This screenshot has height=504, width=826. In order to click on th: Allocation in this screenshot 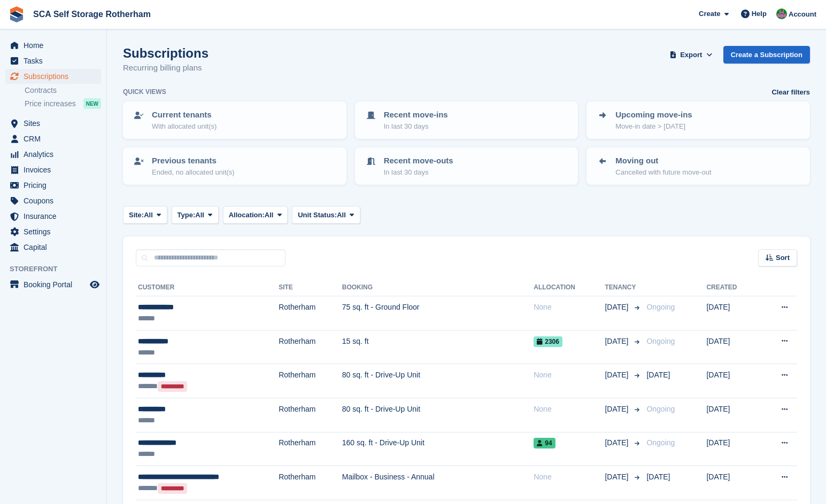, I will do `click(569, 288)`.